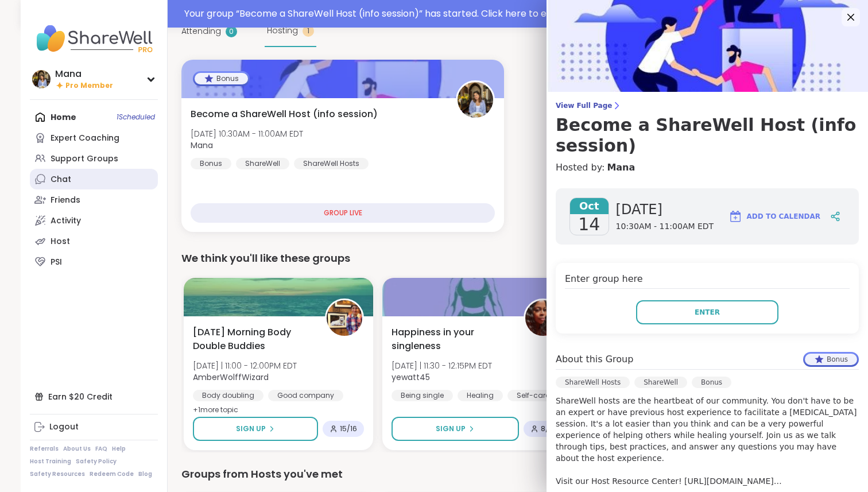 This screenshot has height=492, width=868. I want to click on span: Attending, so click(201, 31).